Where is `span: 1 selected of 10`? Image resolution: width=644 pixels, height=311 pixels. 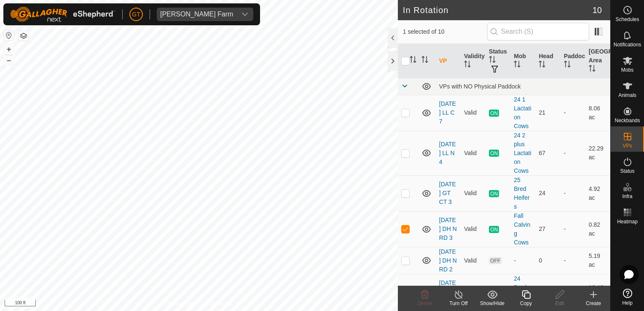 span: 1 selected of 10 is located at coordinates (445, 31).